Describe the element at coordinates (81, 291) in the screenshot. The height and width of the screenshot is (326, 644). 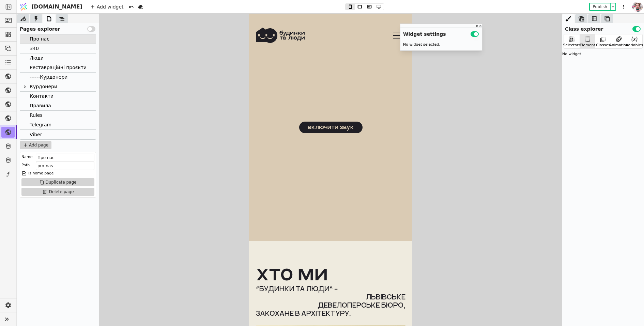
I see `p: девелоперське бюро,` at that location.